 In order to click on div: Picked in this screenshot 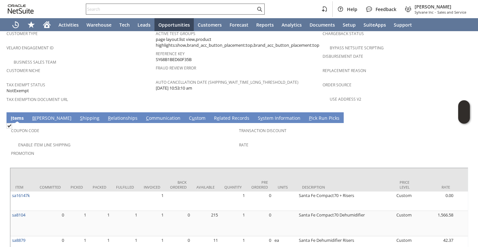, I will do `click(77, 187)`.